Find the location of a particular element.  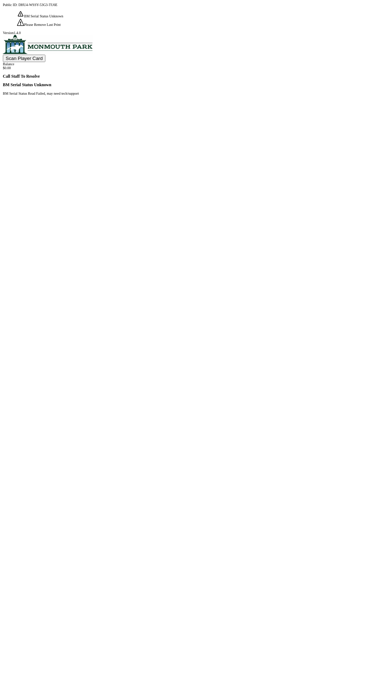

h3: BM Serial Status Unknown is located at coordinates (191, 85).